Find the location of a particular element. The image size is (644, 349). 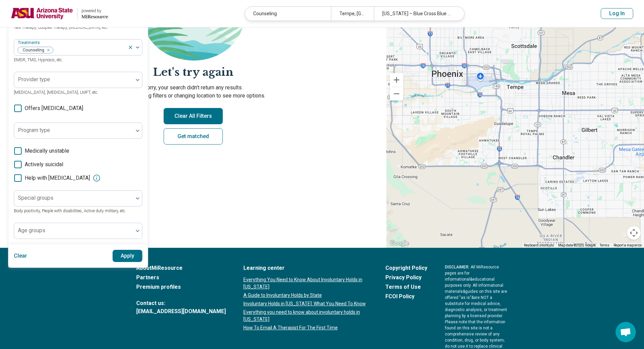

span: DISCLAIMER is located at coordinates (457, 267).